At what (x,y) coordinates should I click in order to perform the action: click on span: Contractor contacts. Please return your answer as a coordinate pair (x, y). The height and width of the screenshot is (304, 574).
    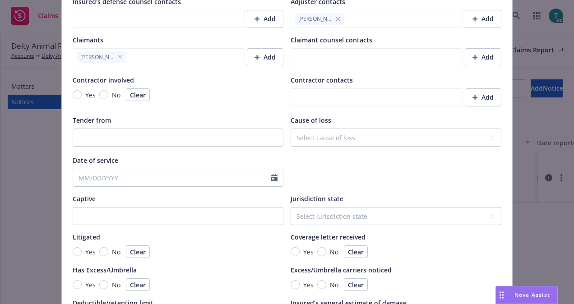
    Looking at the image, I should click on (322, 80).